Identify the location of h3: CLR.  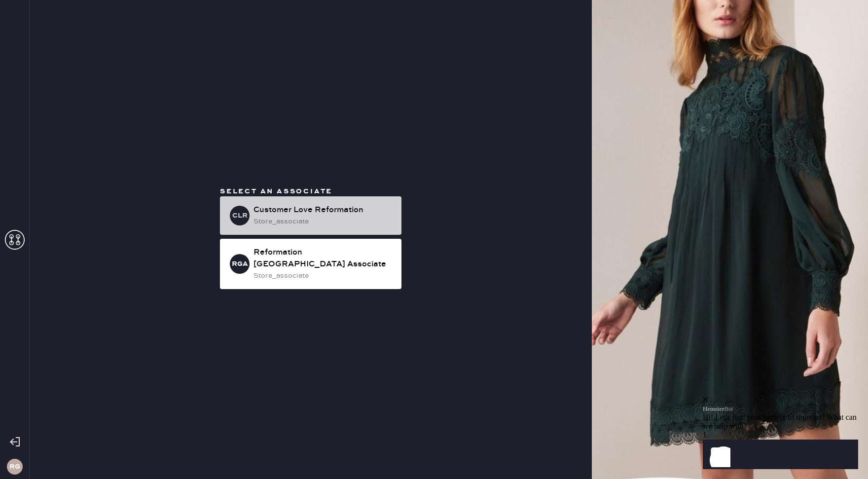
(240, 215).